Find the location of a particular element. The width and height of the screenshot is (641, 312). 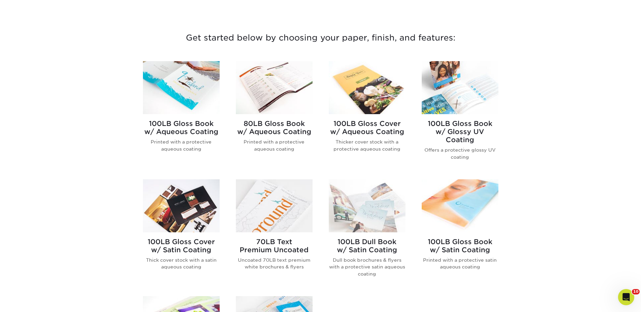

a: 100LB Gloss Cover<br/>w/ Aqueous Coating Brochures & Flyers 100LB Gloss Coverw/ Aqueous Coating T... is located at coordinates (367, 116).